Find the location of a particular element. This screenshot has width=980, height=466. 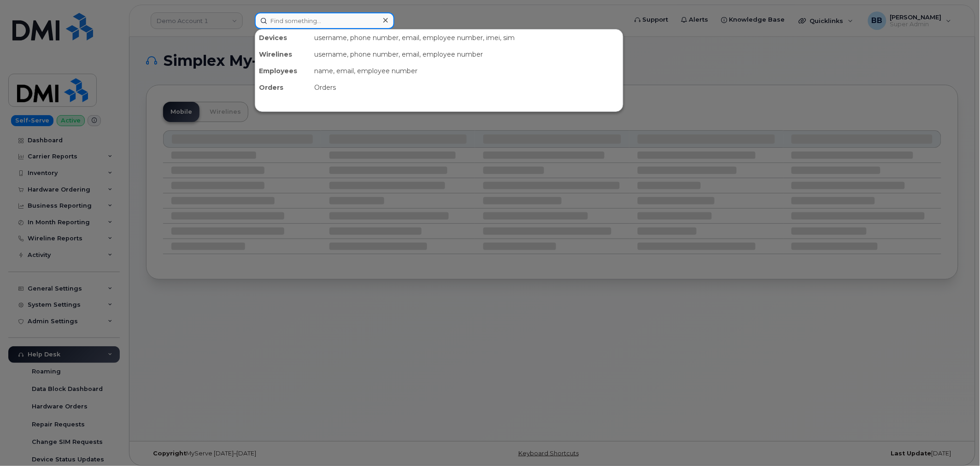

div: username, phone number, email, employee number is located at coordinates (466, 54).